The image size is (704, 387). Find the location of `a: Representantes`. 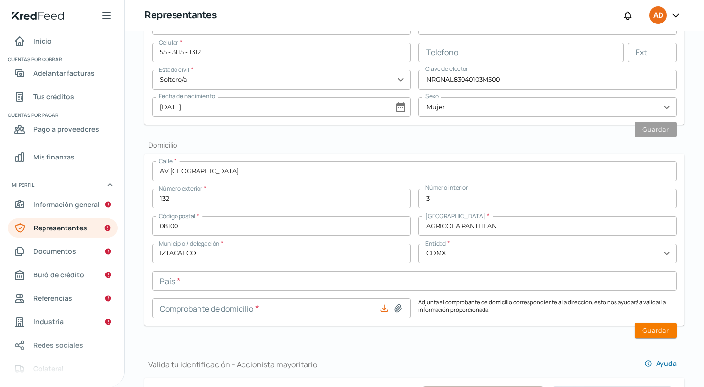

a: Representantes is located at coordinates (63, 228).